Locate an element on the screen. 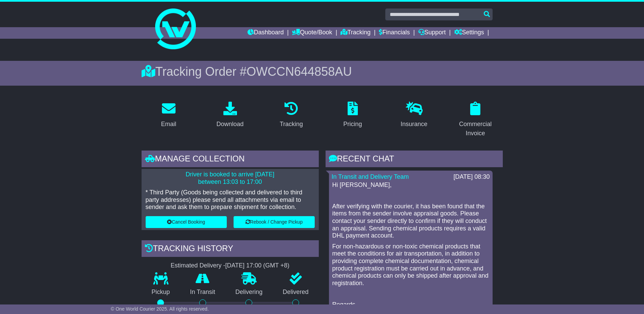  a: Insurance is located at coordinates (414, 115).